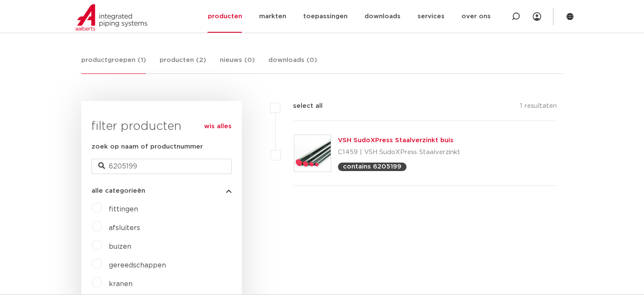  I want to click on input: zoeken, so click(161, 166).